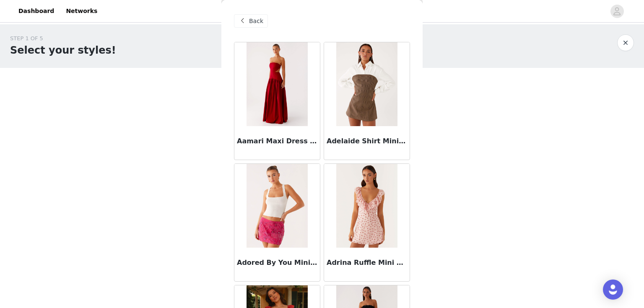 The height and width of the screenshot is (308, 644). Describe the element at coordinates (277, 206) in the screenshot. I see `img: Adored By You Mini Skirt - Fuchsia` at that location.